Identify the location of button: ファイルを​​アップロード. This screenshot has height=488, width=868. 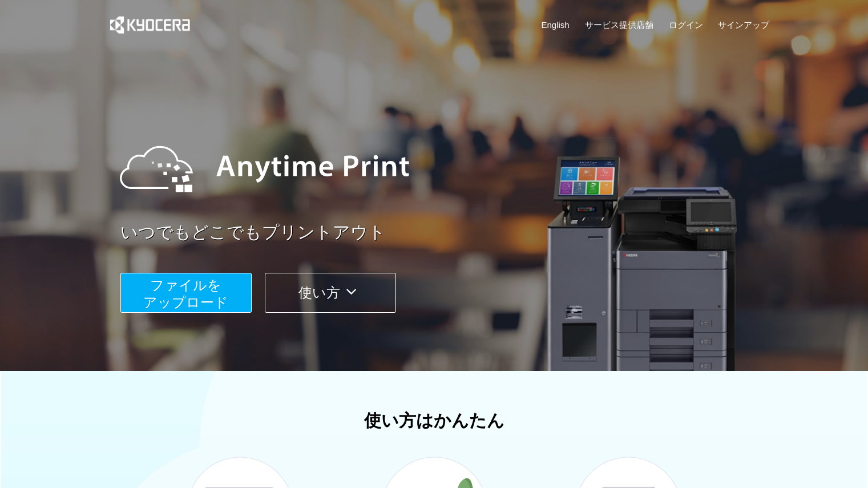
(186, 293).